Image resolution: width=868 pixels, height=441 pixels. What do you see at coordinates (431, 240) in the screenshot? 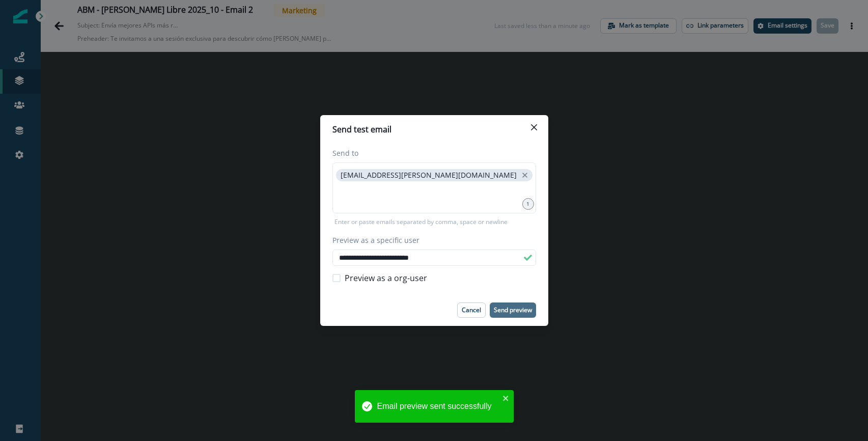
I see `label: Preview as a specific user` at bounding box center [431, 240].